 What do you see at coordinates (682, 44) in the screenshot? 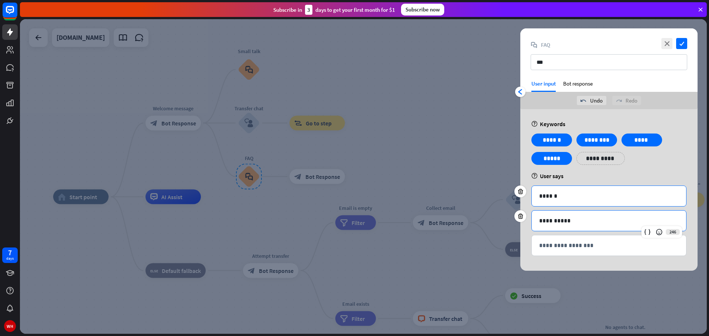
I see `i: check` at bounding box center [682, 44].